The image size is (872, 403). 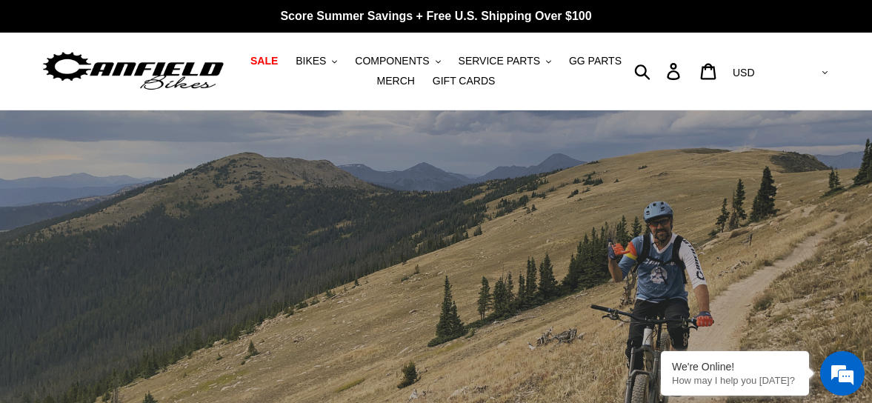 What do you see at coordinates (735, 380) in the screenshot?
I see `p: How may I help you today?` at bounding box center [735, 380].